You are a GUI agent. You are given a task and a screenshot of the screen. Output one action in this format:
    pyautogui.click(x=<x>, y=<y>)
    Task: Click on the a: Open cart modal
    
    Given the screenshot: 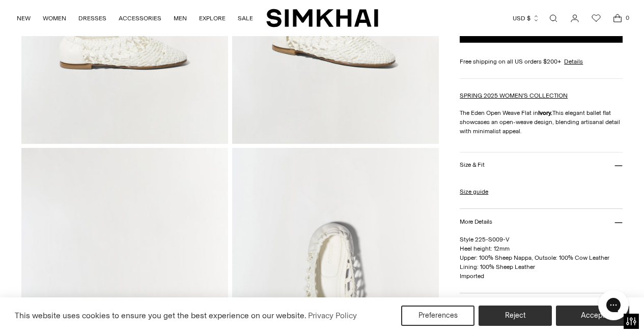 What is the action you would take?
    pyautogui.click(x=617, y=18)
    